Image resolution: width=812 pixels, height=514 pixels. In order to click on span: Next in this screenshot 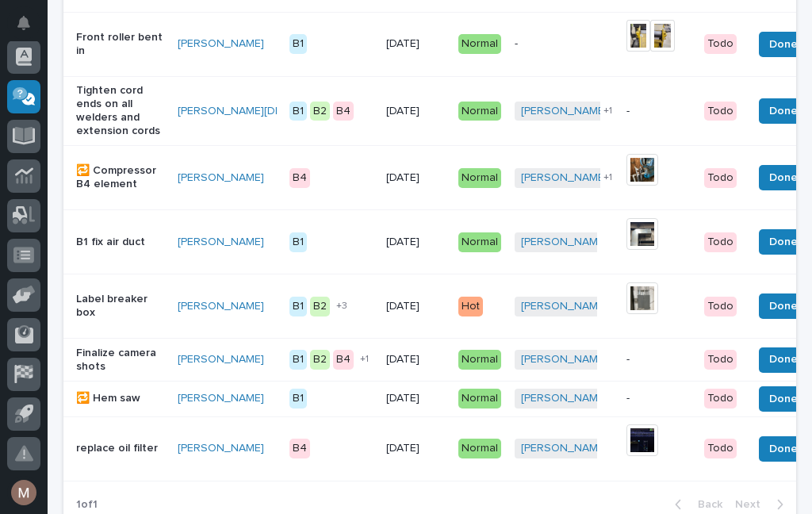, I will do `click(753, 505)`.